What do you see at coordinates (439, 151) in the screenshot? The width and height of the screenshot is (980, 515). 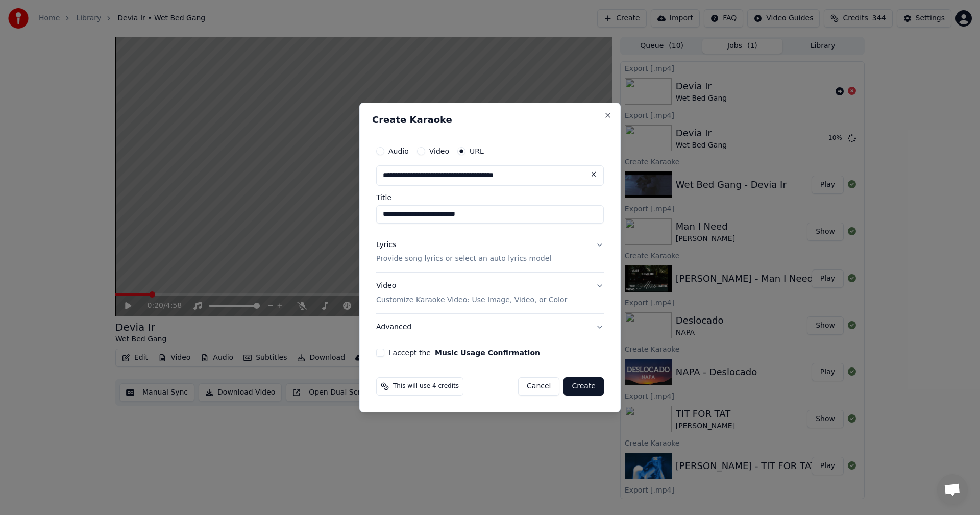 I see `label: Video` at bounding box center [439, 151].